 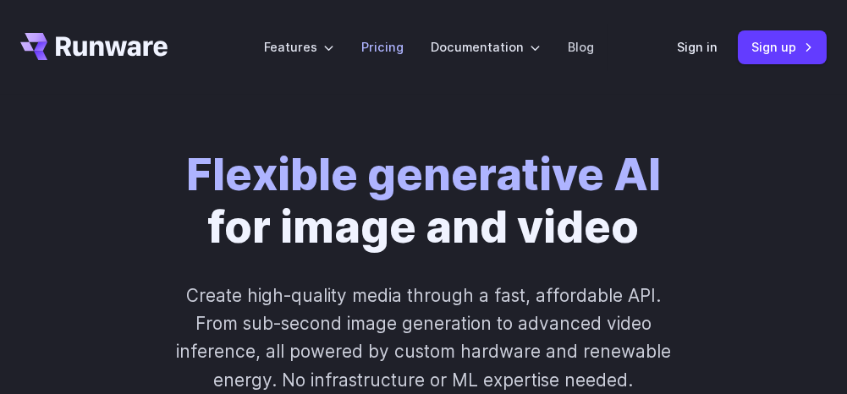 What do you see at coordinates (782, 47) in the screenshot?
I see `a: Sign up` at bounding box center [782, 47].